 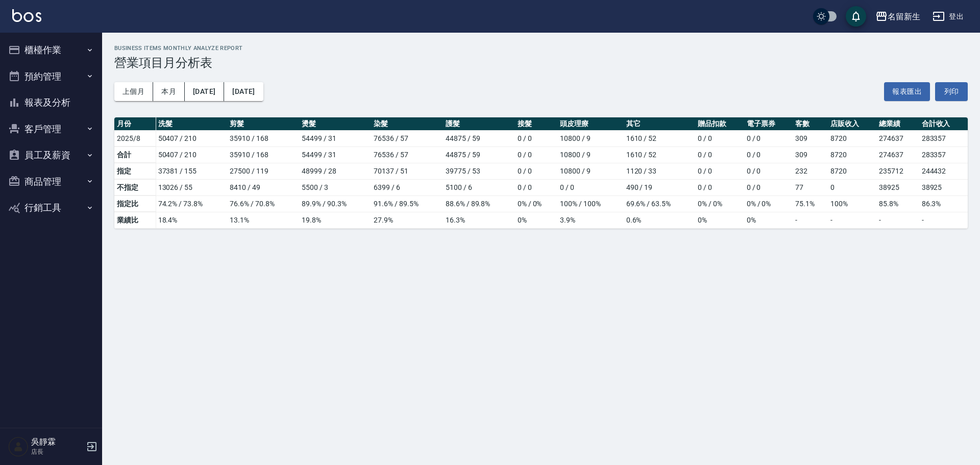 What do you see at coordinates (952, 91) in the screenshot?
I see `button: 列印` at bounding box center [952, 91].